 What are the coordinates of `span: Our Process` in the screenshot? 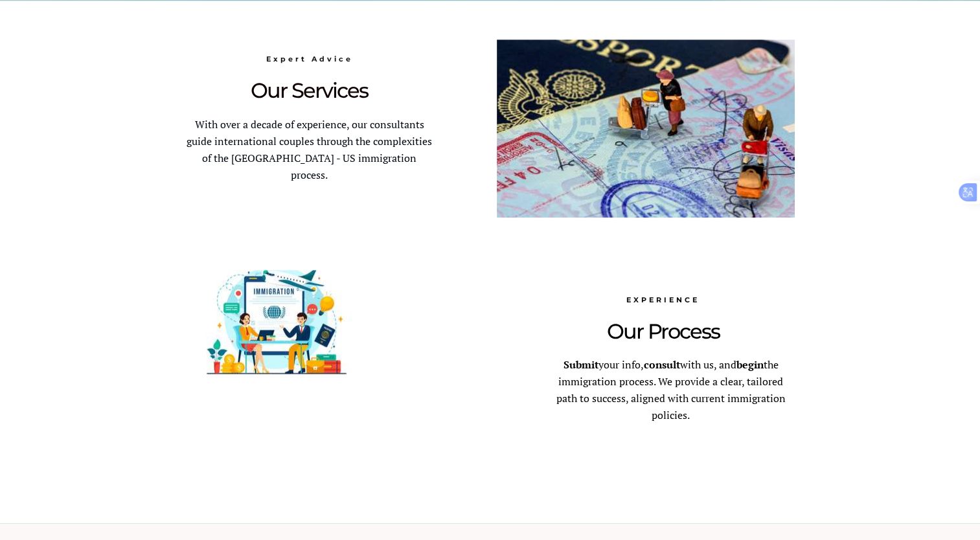 It's located at (663, 331).